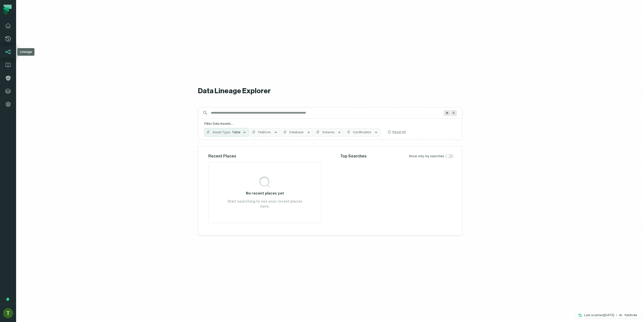 The image size is (644, 322). What do you see at coordinates (609, 315) in the screenshot?
I see `relative-time: Oct 9, 2025, 9:39 PM GMT+3` at bounding box center [609, 315].